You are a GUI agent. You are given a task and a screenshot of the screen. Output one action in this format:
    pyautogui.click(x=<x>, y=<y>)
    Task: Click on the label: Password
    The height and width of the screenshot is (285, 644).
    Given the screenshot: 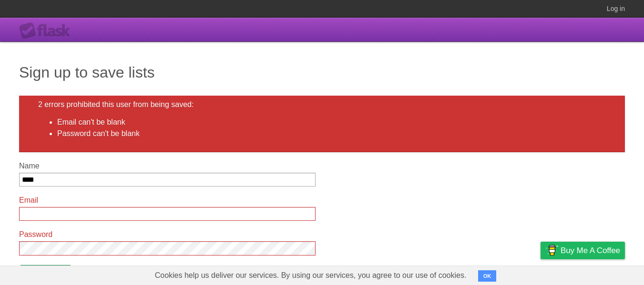 What is the action you would take?
    pyautogui.click(x=167, y=235)
    